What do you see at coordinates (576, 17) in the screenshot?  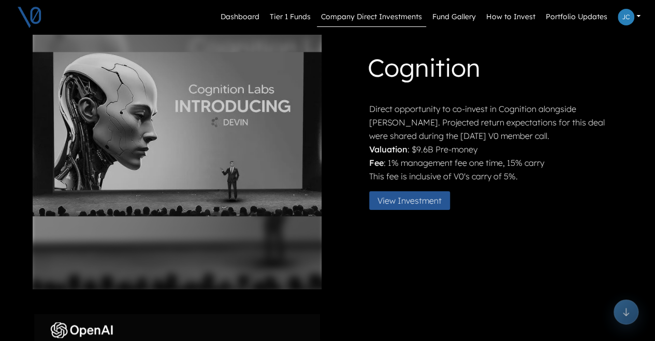 I see `a: Portfolio Updates` at bounding box center [576, 17].